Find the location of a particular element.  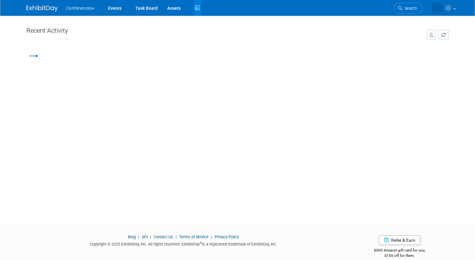

div: Copyright © 2025 ExhibitDay, Inc. All rights reserved. ExhibitDay is a registered trademark of Ex... is located at coordinates (184, 243).